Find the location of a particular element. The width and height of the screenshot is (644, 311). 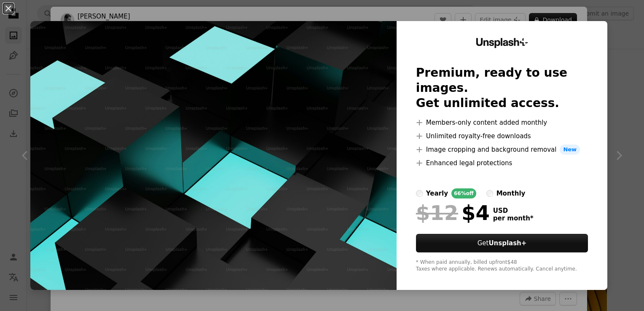

li: Image cropping and background removal is located at coordinates (502, 150).